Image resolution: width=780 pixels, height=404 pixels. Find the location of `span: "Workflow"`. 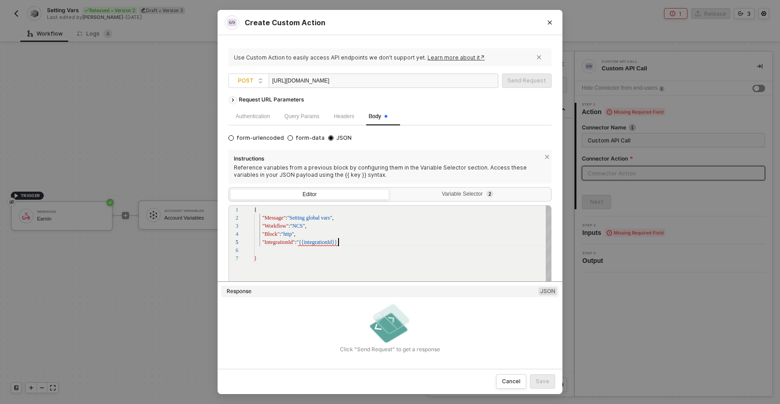

span: "Workflow" is located at coordinates (275, 226).